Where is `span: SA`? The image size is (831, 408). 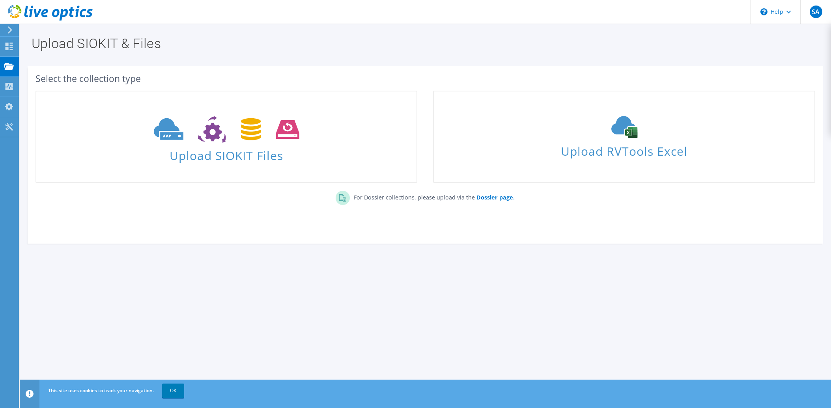 span: SA is located at coordinates (816, 12).